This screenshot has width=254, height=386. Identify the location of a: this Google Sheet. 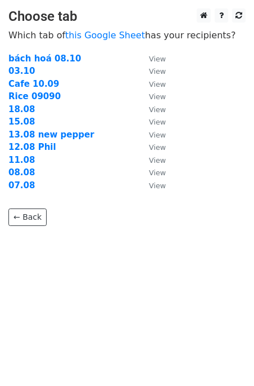
(105, 35).